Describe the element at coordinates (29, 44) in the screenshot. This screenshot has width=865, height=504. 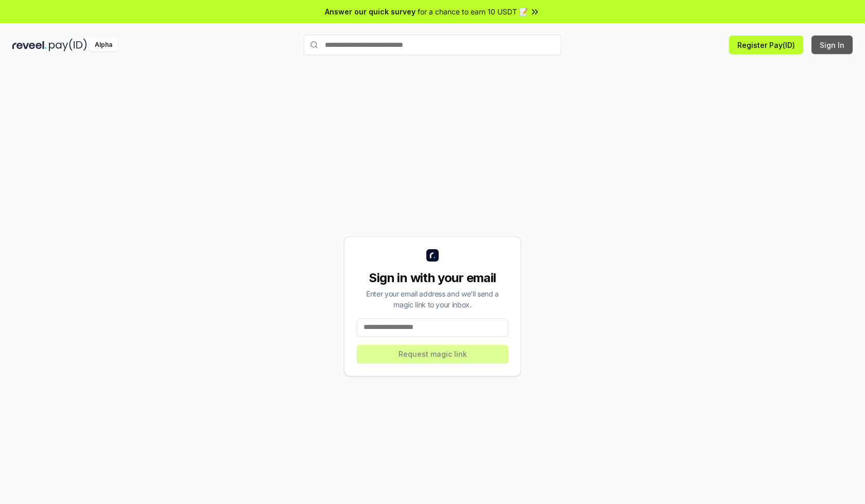
I see `img: reveel_dark` at that location.